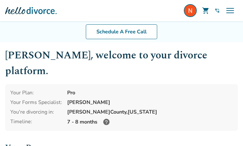 The image size is (243, 146). What do you see at coordinates (227, 131) in the screenshot?
I see `div: Chat Widget` at bounding box center [227, 131].